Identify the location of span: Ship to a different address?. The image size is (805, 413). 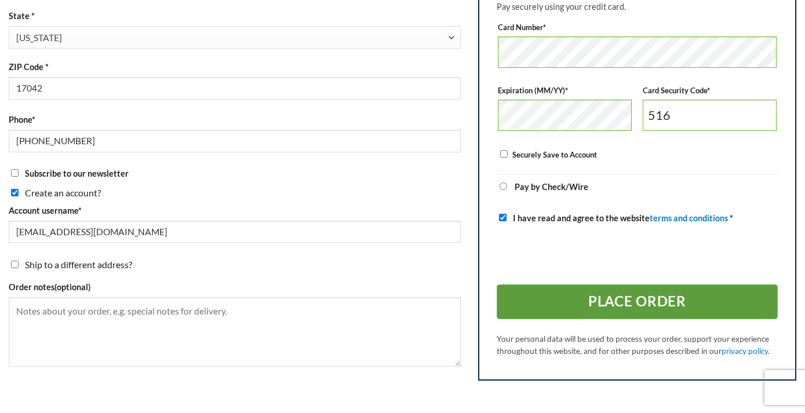
(78, 264).